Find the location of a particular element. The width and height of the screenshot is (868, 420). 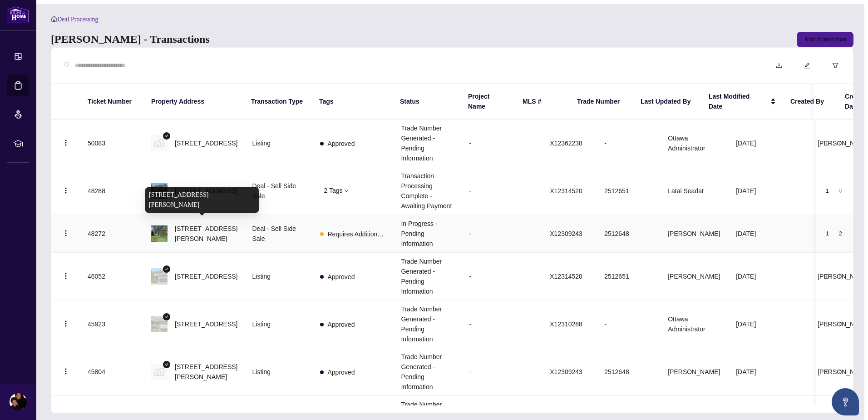

button: edit is located at coordinates (807, 65).